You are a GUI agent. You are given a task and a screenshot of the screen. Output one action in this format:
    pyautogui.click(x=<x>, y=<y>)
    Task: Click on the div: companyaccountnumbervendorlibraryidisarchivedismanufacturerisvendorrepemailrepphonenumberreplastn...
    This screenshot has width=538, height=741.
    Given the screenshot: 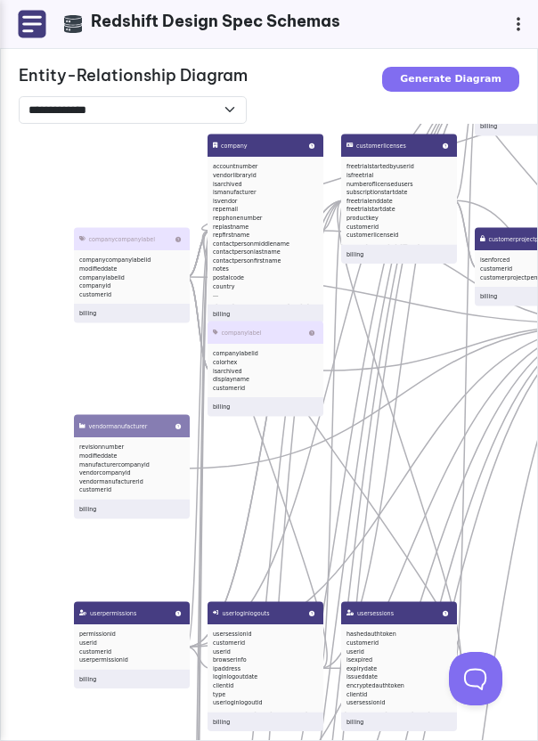 What is the action you would take?
    pyautogui.click(x=265, y=228)
    